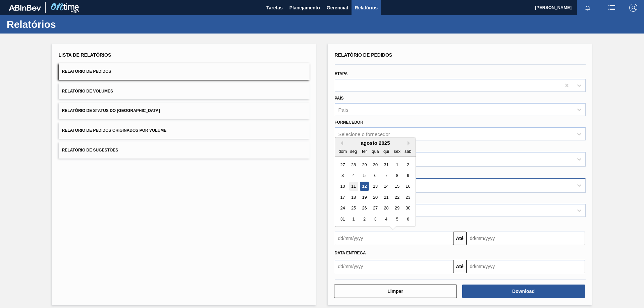 The width and height of the screenshot is (644, 308). What do you see at coordinates (353, 197) in the screenshot?
I see `div: Choose segunda-feira, 18 de agosto de 2025` at bounding box center [353, 197].